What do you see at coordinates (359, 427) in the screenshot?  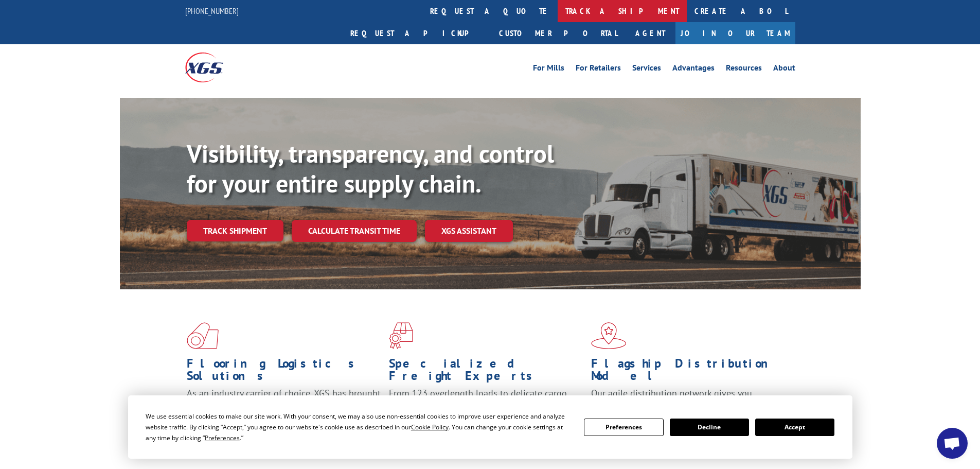 I see `div: We use essential cookies to make our site work. With your consent, we may also use non-essential ...` at bounding box center [359, 427].